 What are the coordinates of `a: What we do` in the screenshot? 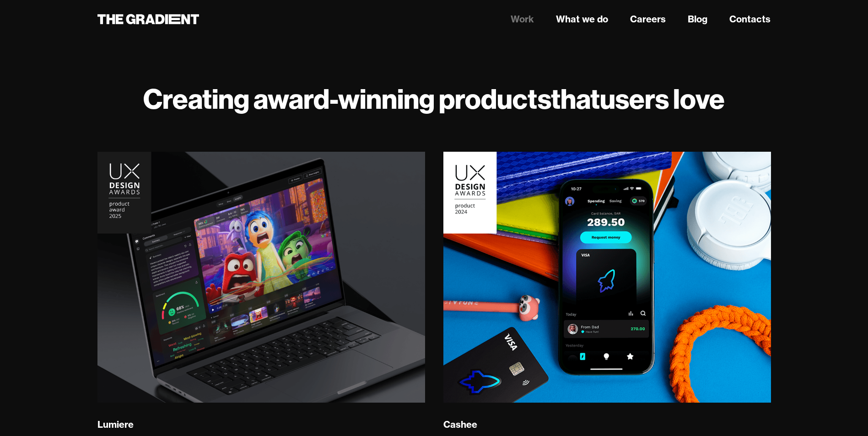 It's located at (582, 19).